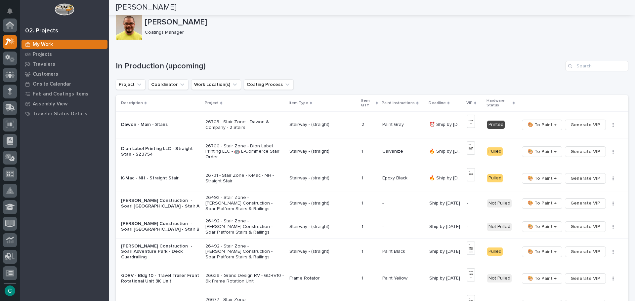 The image size is (635, 301). I want to click on p: Onsite Calendar, so click(52, 84).